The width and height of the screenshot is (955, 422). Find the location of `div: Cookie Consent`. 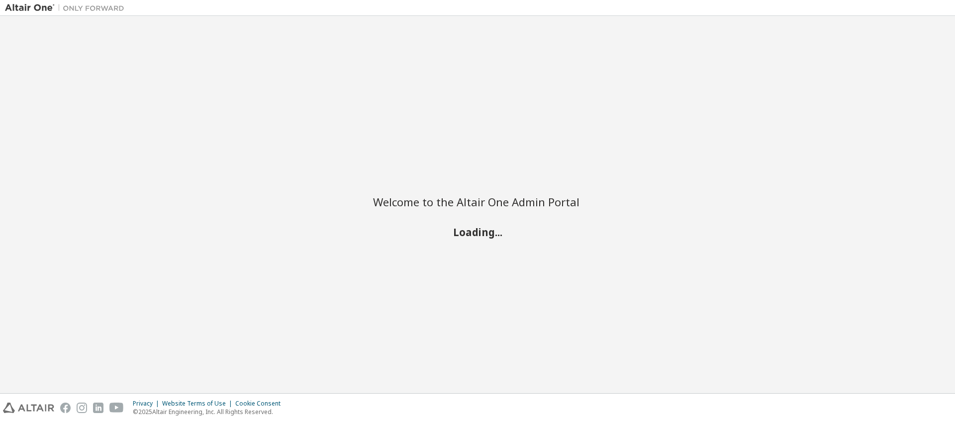

div: Cookie Consent is located at coordinates (261, 404).